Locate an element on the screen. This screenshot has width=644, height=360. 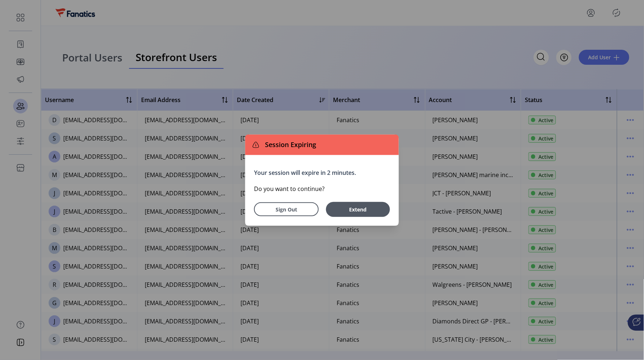
button: Extend is located at coordinates (357, 209).